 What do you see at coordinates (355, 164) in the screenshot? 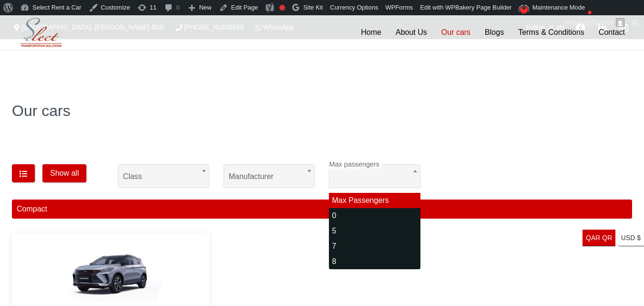
I see `label: Max passengers` at bounding box center [355, 164].